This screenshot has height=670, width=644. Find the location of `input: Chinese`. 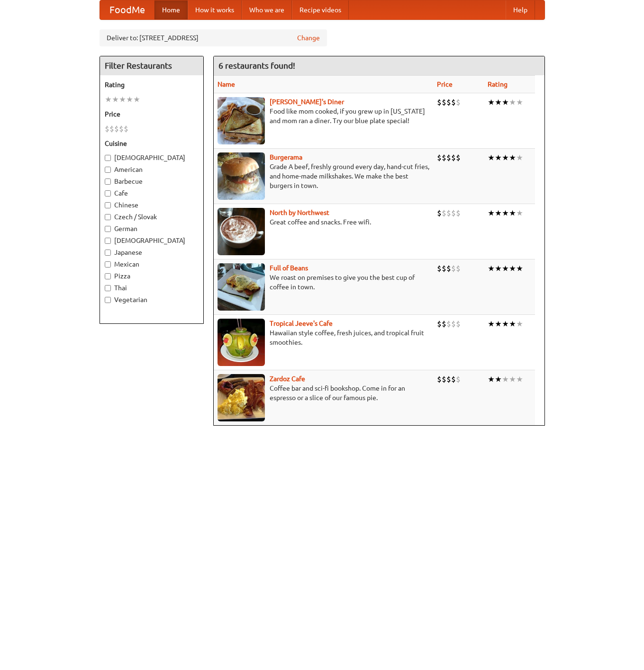

input: Chinese is located at coordinates (108, 206).